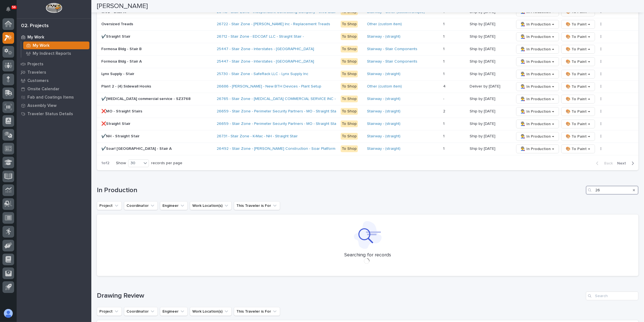 The image size is (644, 322). Describe the element at coordinates (368, 111) in the screenshot. I see `tr: ❌MO - Straight Stairs❌MO - Straight Stairs 26659 - Stair Zone - Perimeter Security Partners - MO ...` at that location.